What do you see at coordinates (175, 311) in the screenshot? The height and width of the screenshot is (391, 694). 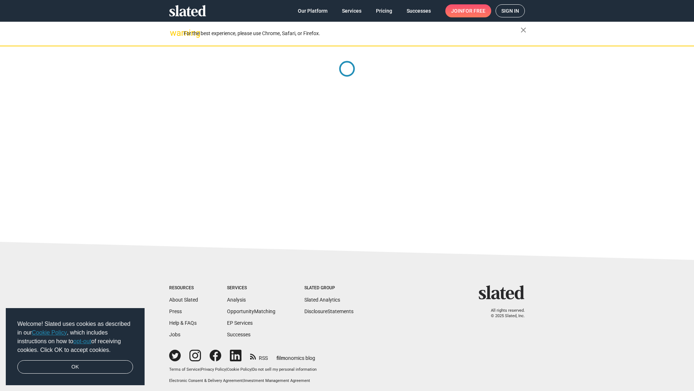 I see `a: Press` at bounding box center [175, 311].